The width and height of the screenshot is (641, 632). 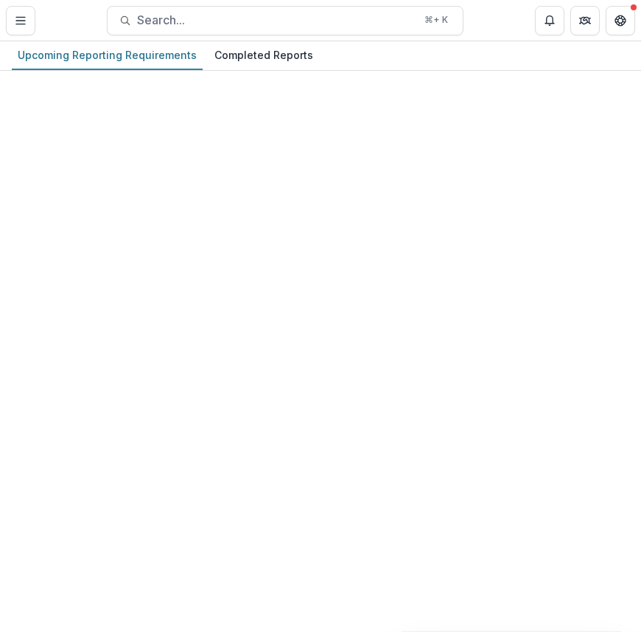 I want to click on a: Upcoming Reporting Requirements, so click(x=107, y=55).